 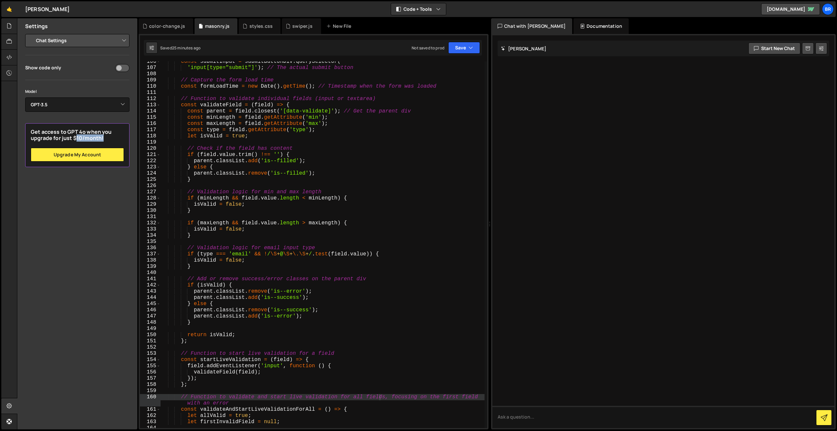 What do you see at coordinates (261, 26) in the screenshot?
I see `div: styles.css` at bounding box center [261, 26].